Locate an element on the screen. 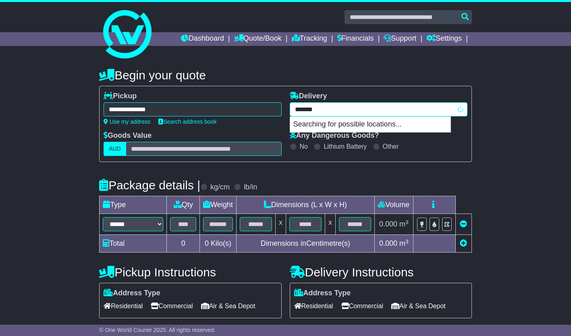 This screenshot has width=571, height=336. td: Dimensions in Centimetre(s) is located at coordinates (305, 244).